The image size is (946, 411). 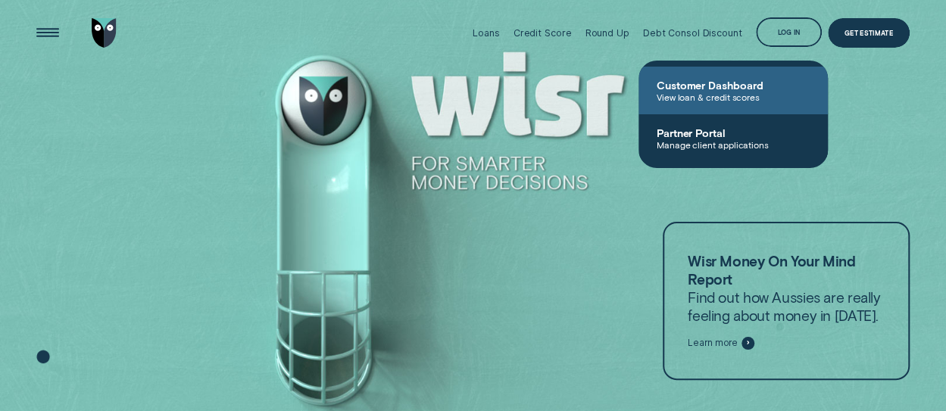 I want to click on span: Learn more, so click(x=713, y=343).